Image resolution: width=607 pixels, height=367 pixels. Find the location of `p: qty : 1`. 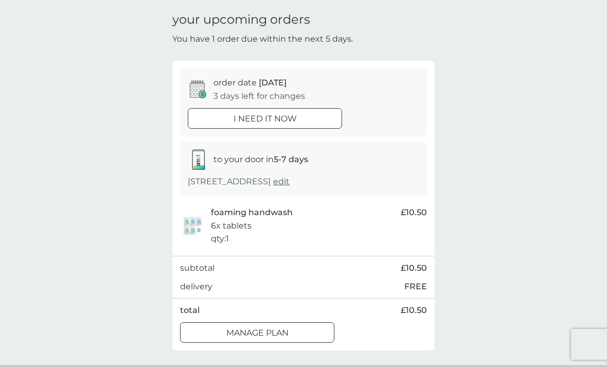

p: qty : 1 is located at coordinates (219, 239).